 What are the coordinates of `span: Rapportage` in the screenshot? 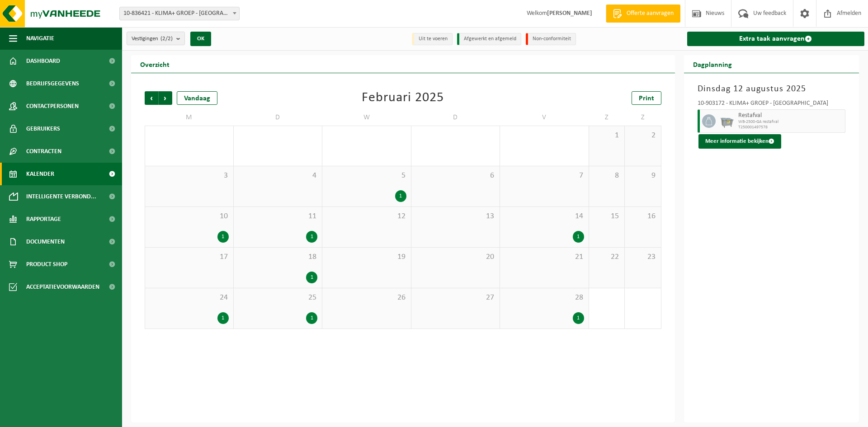 It's located at (43, 219).